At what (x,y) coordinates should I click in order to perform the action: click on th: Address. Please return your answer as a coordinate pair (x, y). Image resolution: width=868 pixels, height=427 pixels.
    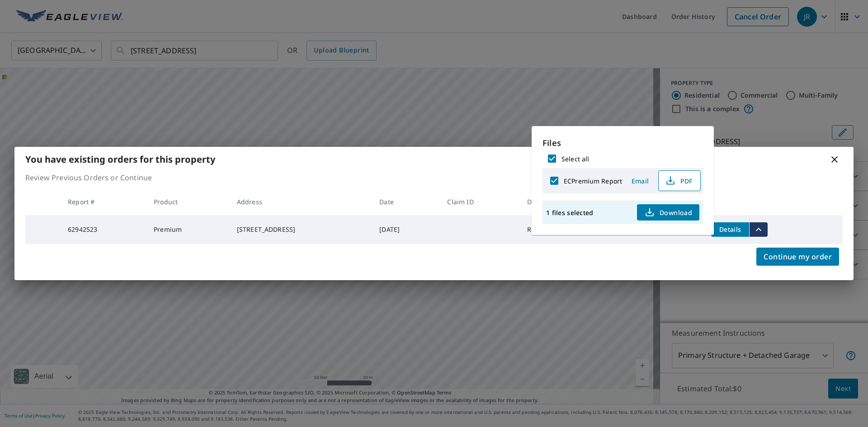
    Looking at the image, I should click on (301, 201).